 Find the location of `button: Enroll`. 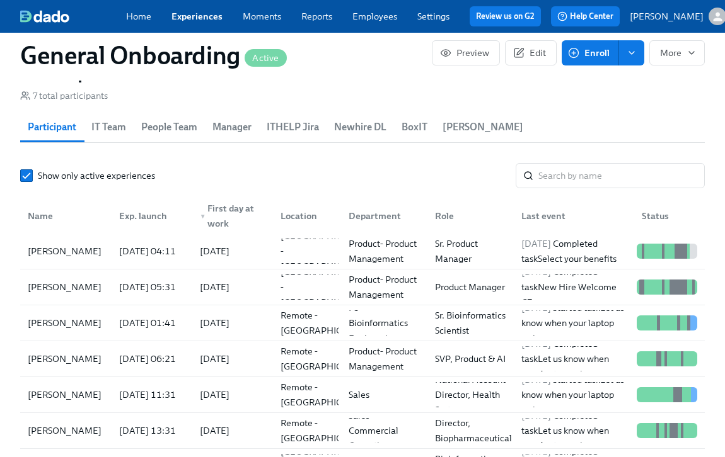

button: Enroll is located at coordinates (590, 53).